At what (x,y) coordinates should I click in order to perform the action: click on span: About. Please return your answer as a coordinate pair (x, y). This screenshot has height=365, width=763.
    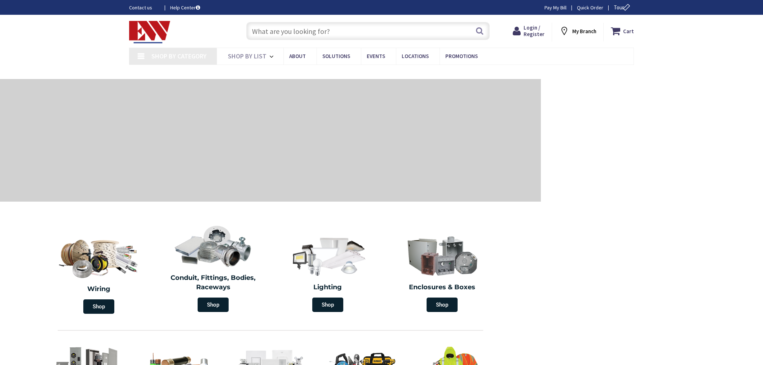
    Looking at the image, I should click on (298, 56).